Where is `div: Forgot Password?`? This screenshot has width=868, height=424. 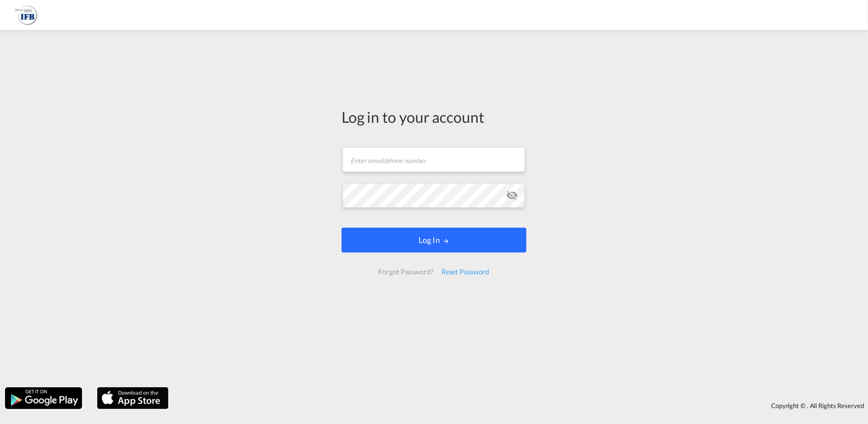 div: Forgot Password? is located at coordinates (406, 272).